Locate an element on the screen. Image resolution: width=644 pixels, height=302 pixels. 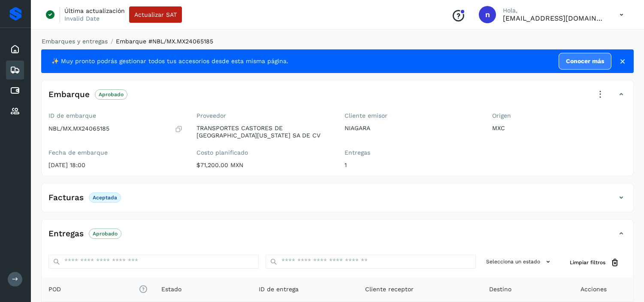
p: Última actualización is located at coordinates (94, 11).